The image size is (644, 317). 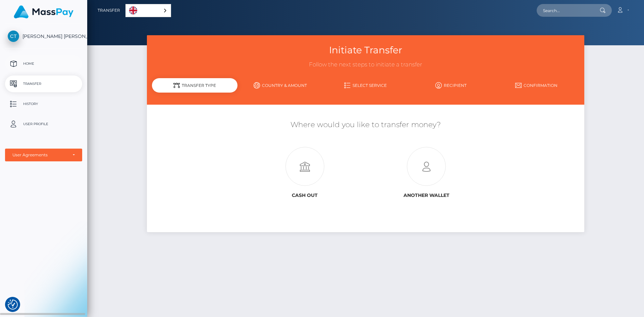 I want to click on h6: Cash out, so click(x=305, y=195).